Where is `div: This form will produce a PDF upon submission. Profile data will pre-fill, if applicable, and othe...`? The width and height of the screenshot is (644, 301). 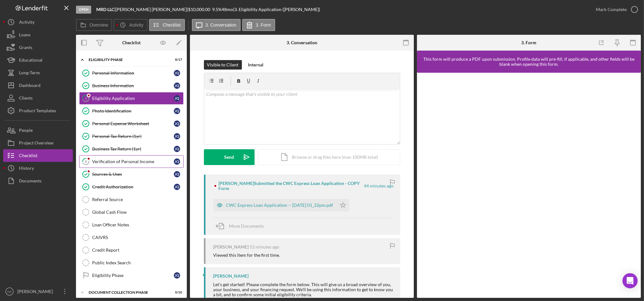
div: This form will produce a PDF upon submission. Profile data will pre-fill, if applicable, and othe... is located at coordinates (529, 62).